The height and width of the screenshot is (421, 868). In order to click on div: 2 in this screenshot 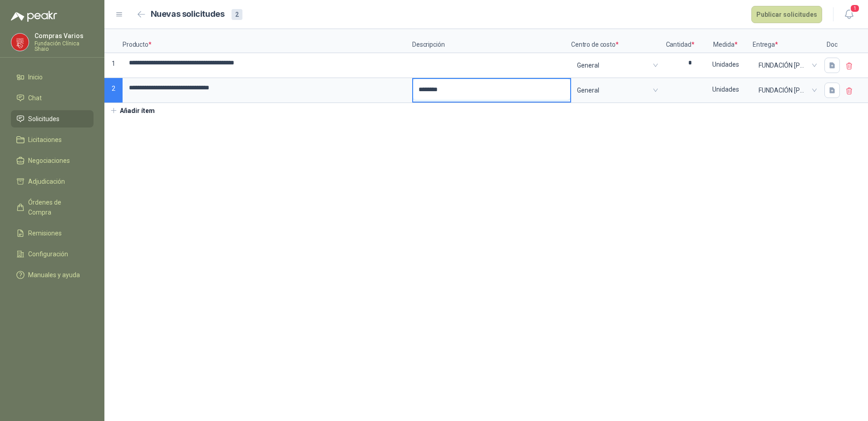, I will do `click(237, 15)`.